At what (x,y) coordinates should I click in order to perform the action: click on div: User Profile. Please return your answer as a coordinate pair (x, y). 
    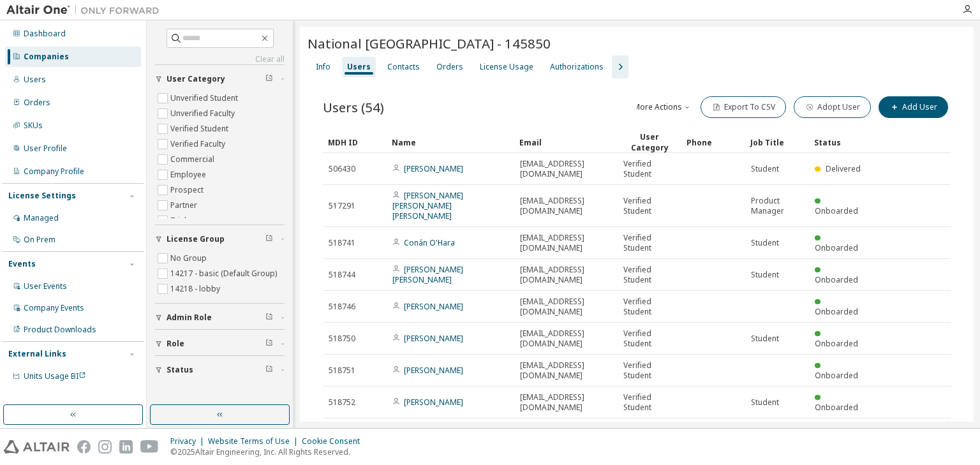
    Looking at the image, I should click on (45, 149).